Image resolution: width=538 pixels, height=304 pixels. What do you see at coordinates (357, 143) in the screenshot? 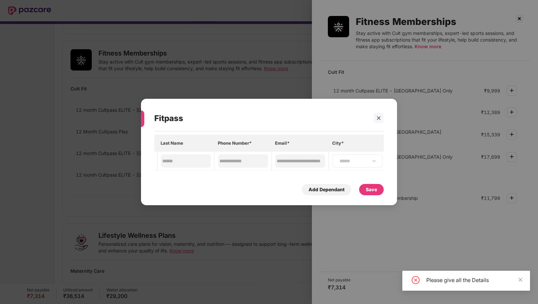
I see `th: City*` at bounding box center [357, 143].